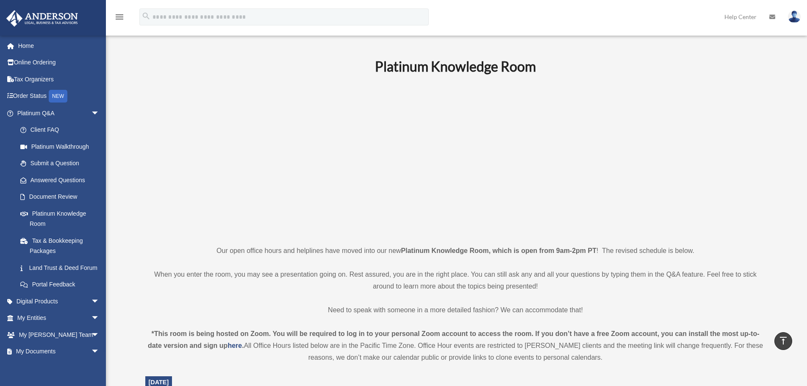 The image size is (807, 386). I want to click on div: All Office Hours listed below are in the Pacific Time Zone. Office Hour events are restricted to ..., so click(455, 346).